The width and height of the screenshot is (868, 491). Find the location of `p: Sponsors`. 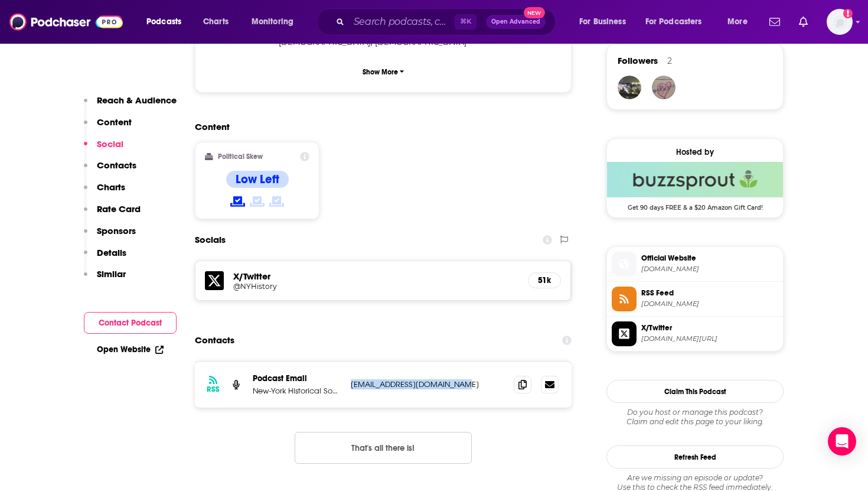

p: Sponsors is located at coordinates (116, 231).